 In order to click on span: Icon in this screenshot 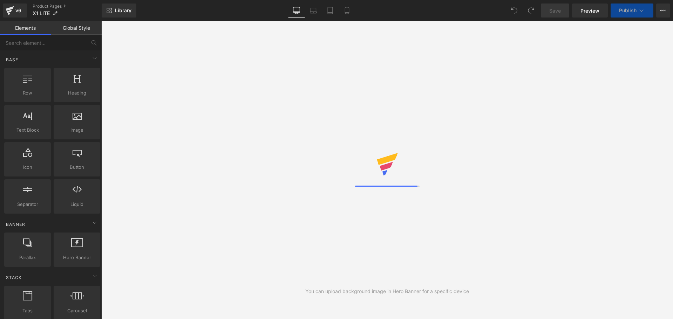, I will do `click(27, 167)`.